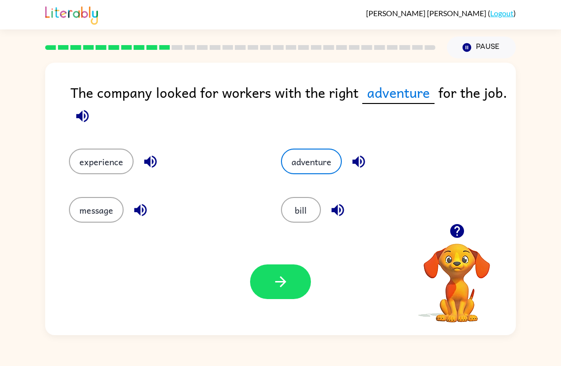 This screenshot has height=366, width=561. Describe the element at coordinates (71, 14) in the screenshot. I see `img: Literably` at that location.